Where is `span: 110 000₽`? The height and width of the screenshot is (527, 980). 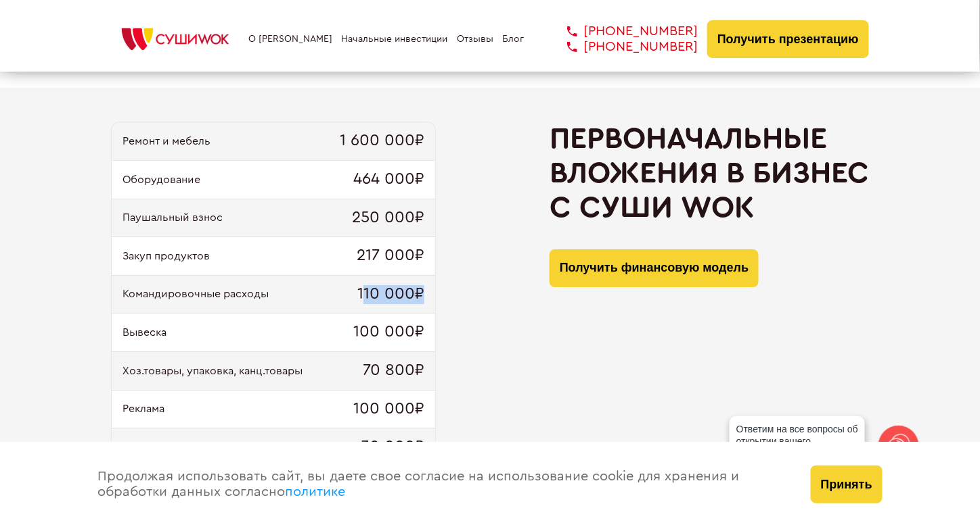
span: 110 000₽ is located at coordinates (391, 295).